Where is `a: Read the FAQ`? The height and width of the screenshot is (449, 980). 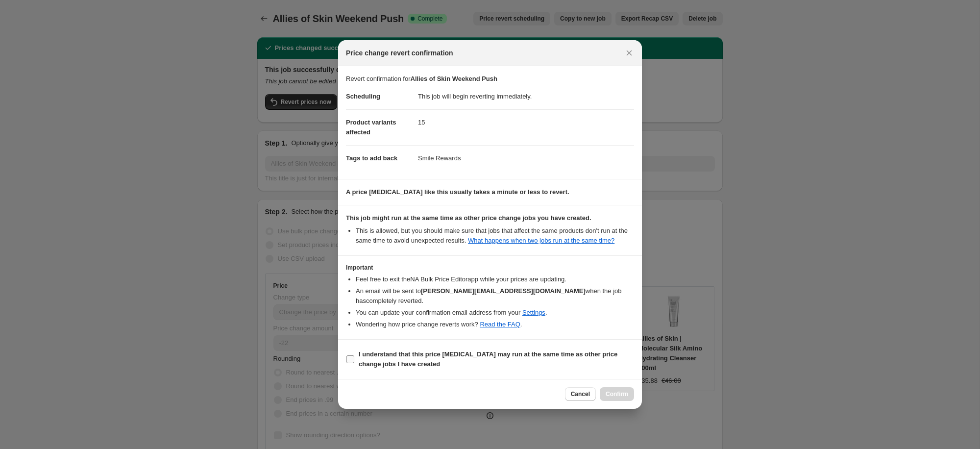
a: Read the FAQ is located at coordinates (500, 324).